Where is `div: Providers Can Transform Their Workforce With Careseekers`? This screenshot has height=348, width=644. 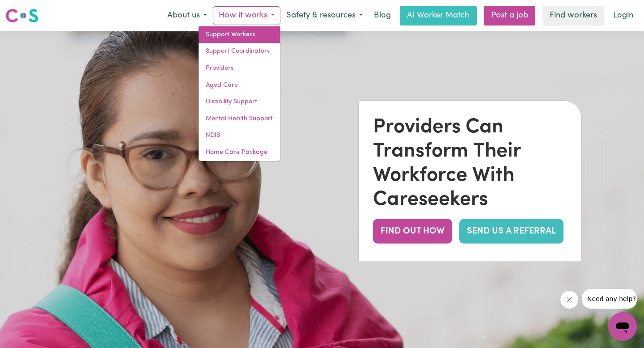 div: Providers Can Transform Their Workforce With Careseekers is located at coordinates (470, 163).